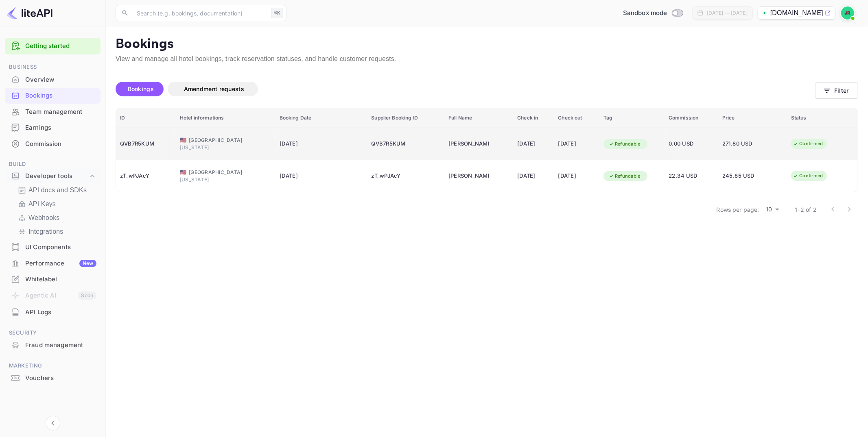  Describe the element at coordinates (806, 210) in the screenshot. I see `p: 1–2 of 2` at that location.